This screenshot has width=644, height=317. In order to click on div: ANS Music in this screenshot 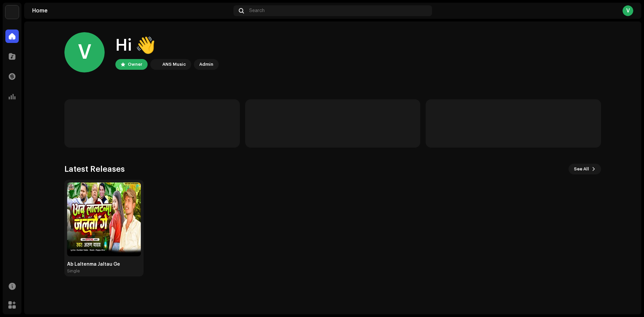, I will do `click(174, 64)`.